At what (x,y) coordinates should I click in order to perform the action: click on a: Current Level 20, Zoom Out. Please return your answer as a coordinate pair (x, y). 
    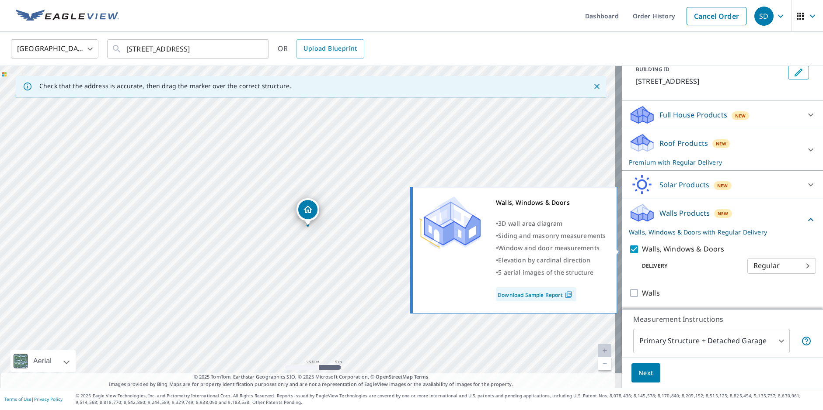
    Looking at the image, I should click on (604, 364).